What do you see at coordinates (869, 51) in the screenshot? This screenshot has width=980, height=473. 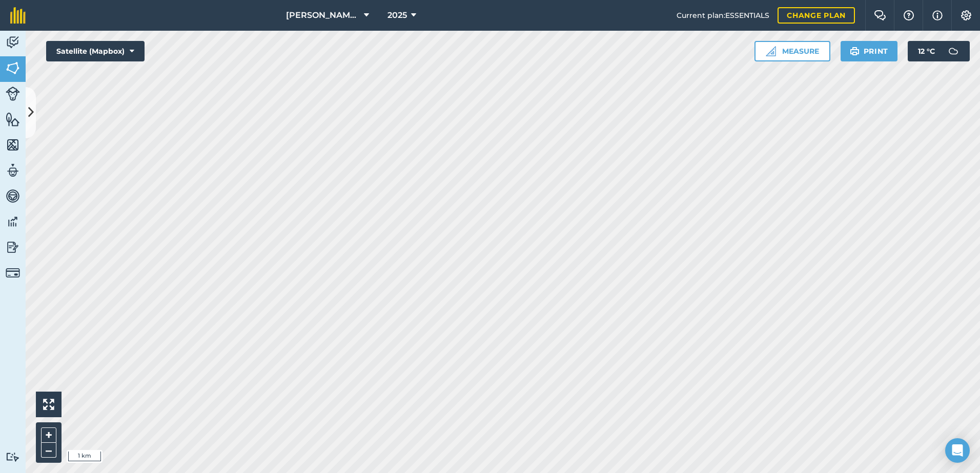 I see `button: Print` at bounding box center [869, 51].